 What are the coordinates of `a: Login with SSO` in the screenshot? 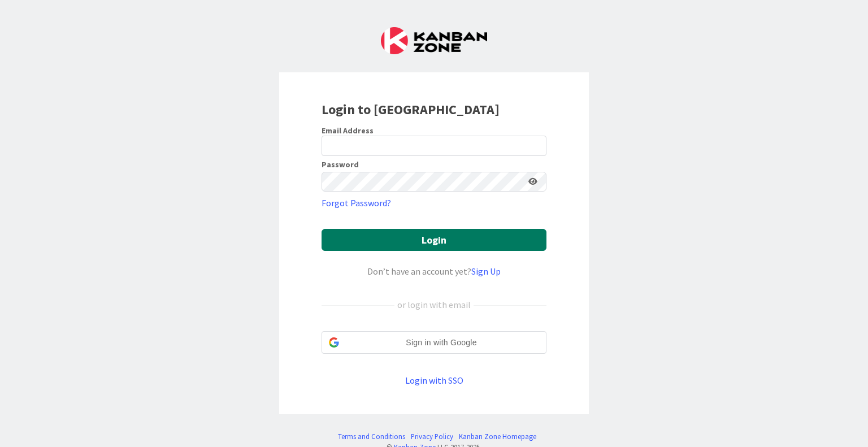 It's located at (434, 380).